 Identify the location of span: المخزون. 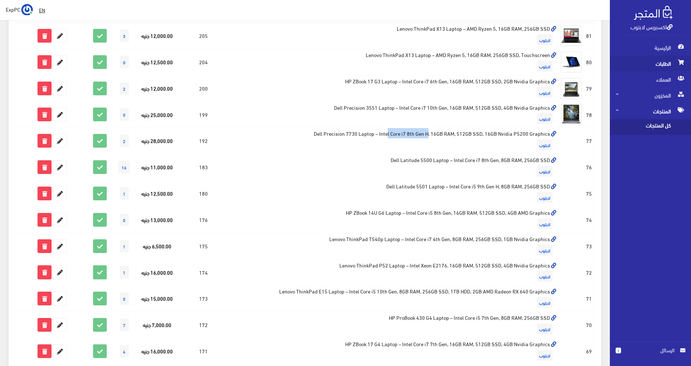
(650, 95).